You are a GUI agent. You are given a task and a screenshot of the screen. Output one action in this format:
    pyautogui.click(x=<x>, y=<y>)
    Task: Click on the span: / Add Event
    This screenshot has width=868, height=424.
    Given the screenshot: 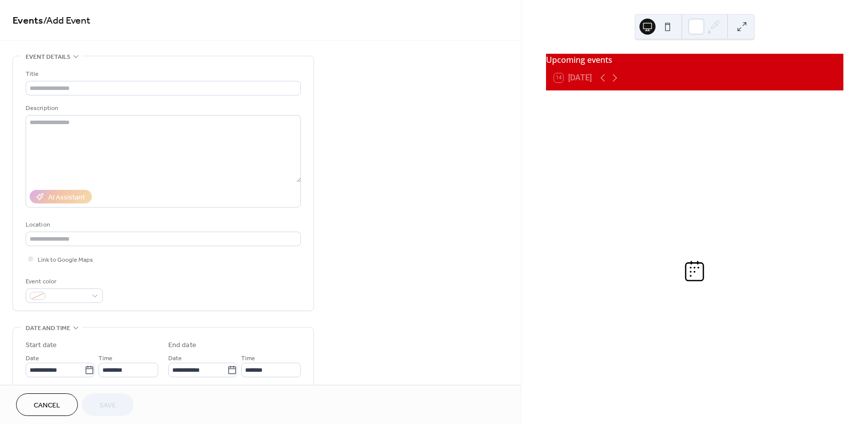 What is the action you would take?
    pyautogui.click(x=67, y=20)
    